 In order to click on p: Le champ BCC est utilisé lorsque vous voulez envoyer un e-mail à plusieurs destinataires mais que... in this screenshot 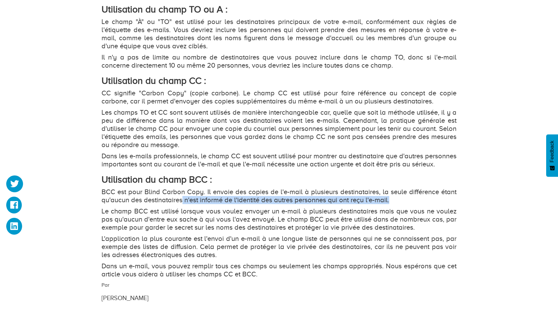, I will do `click(279, 219)`.